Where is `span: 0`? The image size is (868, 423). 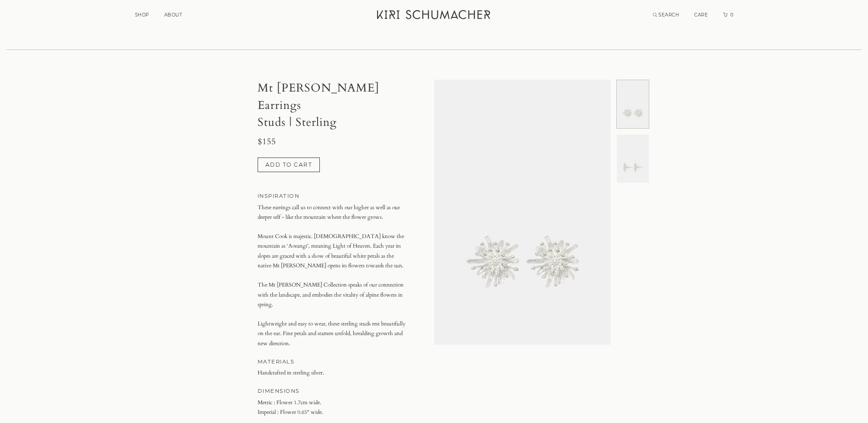 span: 0 is located at coordinates (731, 15).